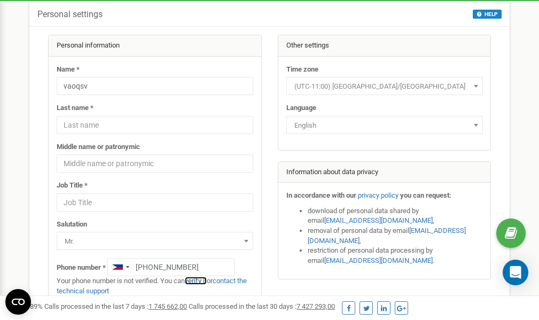 This screenshot has width=539, height=320. Describe the element at coordinates (115, 306) in the screenshot. I see `span: Calls processed in the last 7 days :` at that location.